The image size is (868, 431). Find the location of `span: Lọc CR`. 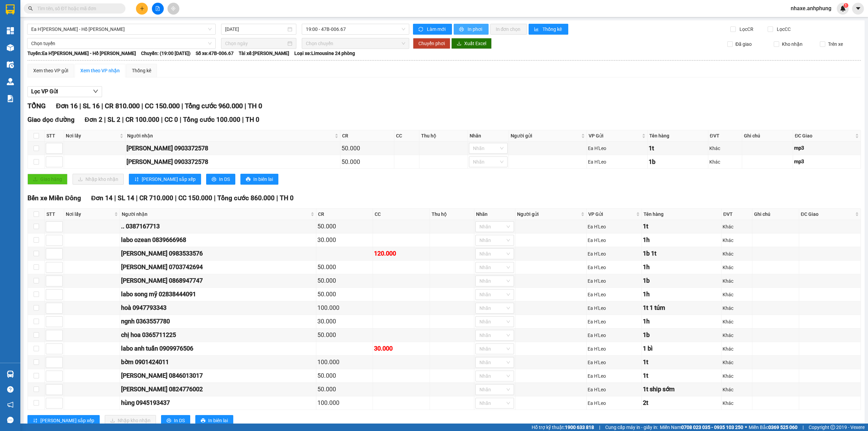

span: Lọc CR is located at coordinates (745, 29).